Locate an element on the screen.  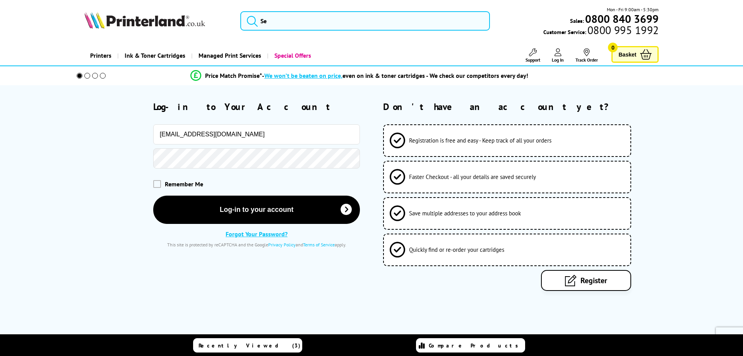
h2: Don't have an account yet? is located at coordinates (521, 106).